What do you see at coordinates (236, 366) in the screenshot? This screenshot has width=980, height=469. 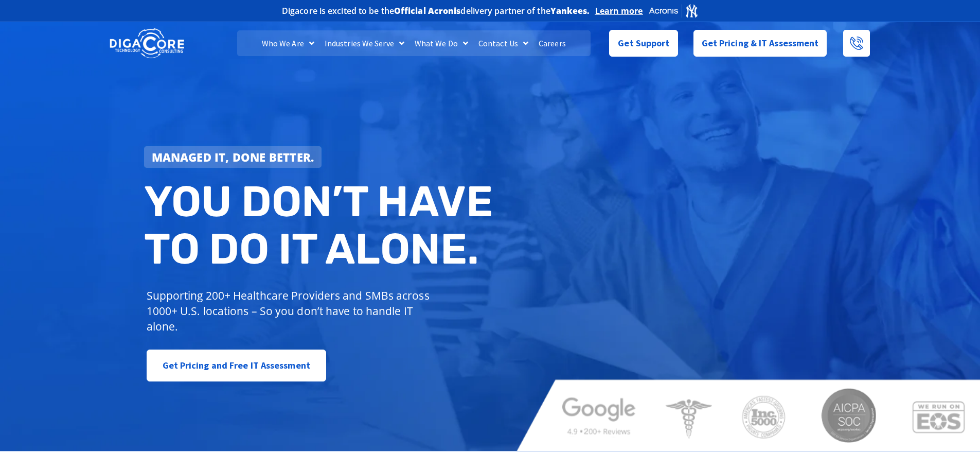 I see `span: Get Pricing and Free IT Assessment` at bounding box center [236, 366].